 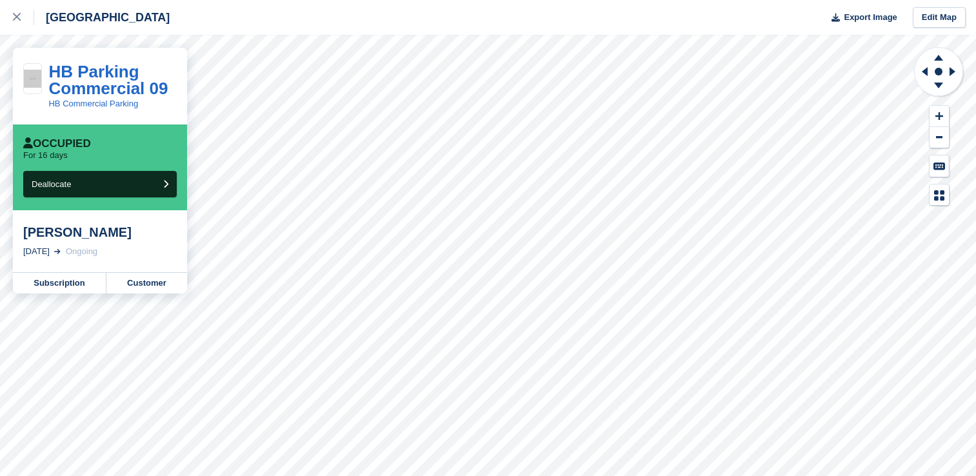 I want to click on p: For 16 days, so click(x=45, y=155).